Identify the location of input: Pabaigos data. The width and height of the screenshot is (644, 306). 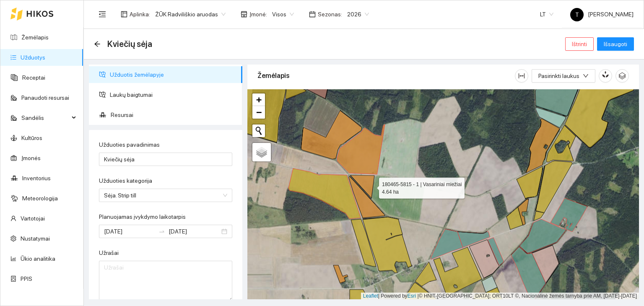
(194, 231).